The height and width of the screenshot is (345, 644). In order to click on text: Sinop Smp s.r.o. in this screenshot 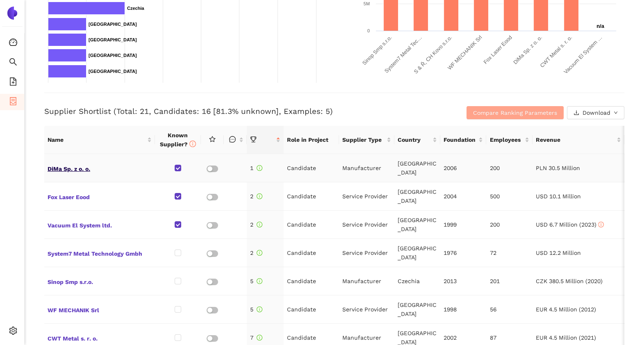, I will do `click(377, 50)`.